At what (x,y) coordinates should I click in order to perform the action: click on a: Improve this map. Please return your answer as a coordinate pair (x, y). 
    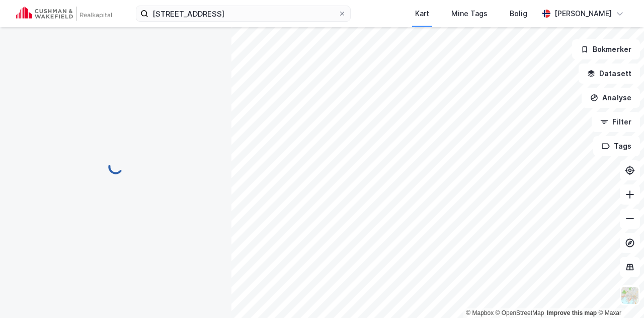
    Looking at the image, I should click on (572, 313).